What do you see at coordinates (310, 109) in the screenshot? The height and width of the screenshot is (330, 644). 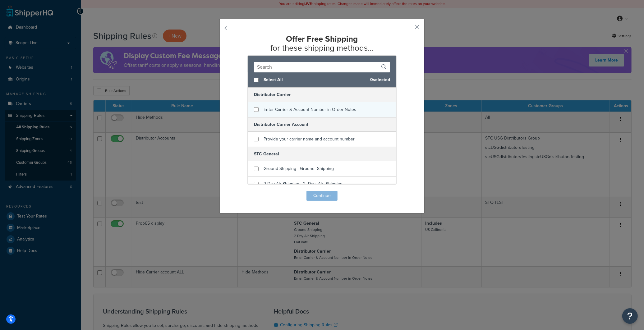 I see `span: Enter Carrier & Account Number in Order Notes` at bounding box center [310, 109].